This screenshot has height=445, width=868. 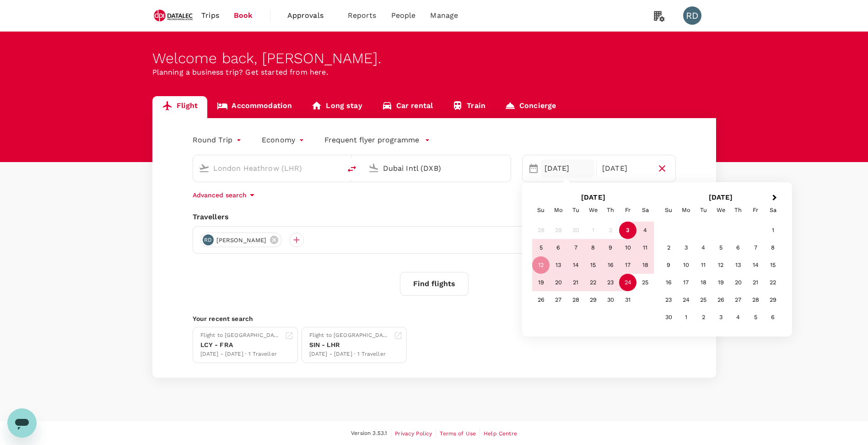 What do you see at coordinates (703, 248) in the screenshot?
I see `div: Choose Tuesday, November 4th, 2025` at bounding box center [703, 248].